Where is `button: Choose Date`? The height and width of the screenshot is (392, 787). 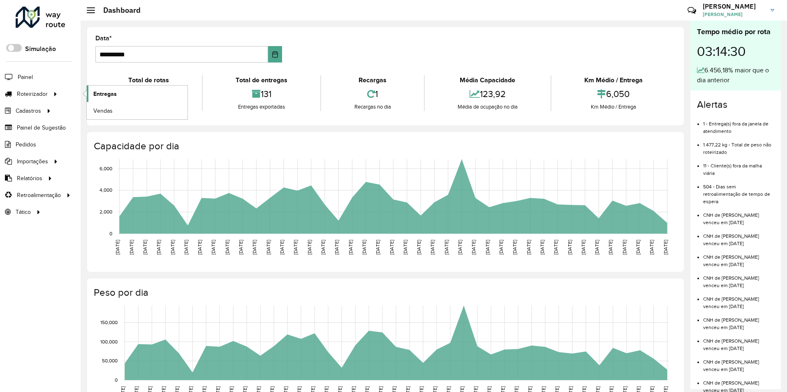 button: Choose Date is located at coordinates (275, 54).